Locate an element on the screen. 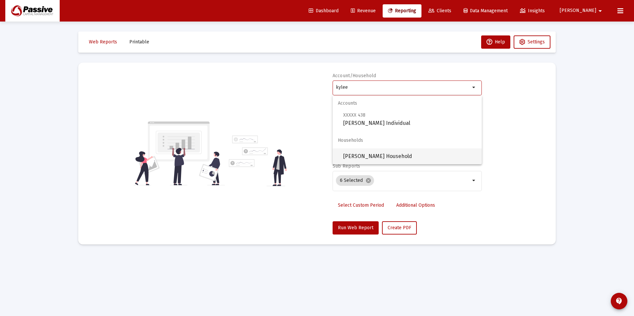 The width and height of the screenshot is (634, 316). span: Settings is located at coordinates (536, 42).